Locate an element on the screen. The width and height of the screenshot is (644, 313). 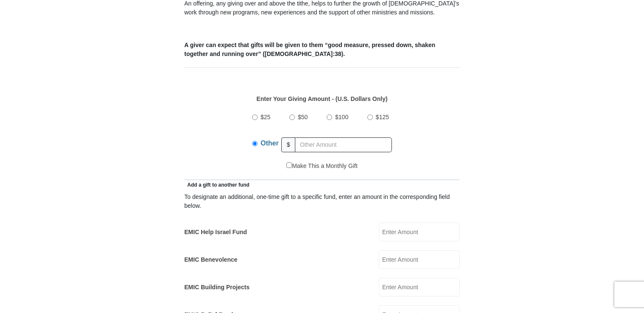
label: Make This a Monthly Gift is located at coordinates (322, 166).